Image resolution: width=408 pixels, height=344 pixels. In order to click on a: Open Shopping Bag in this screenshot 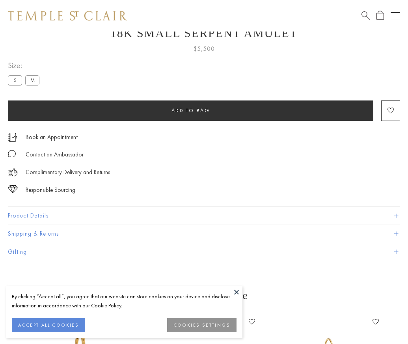, I will do `click(380, 15)`.